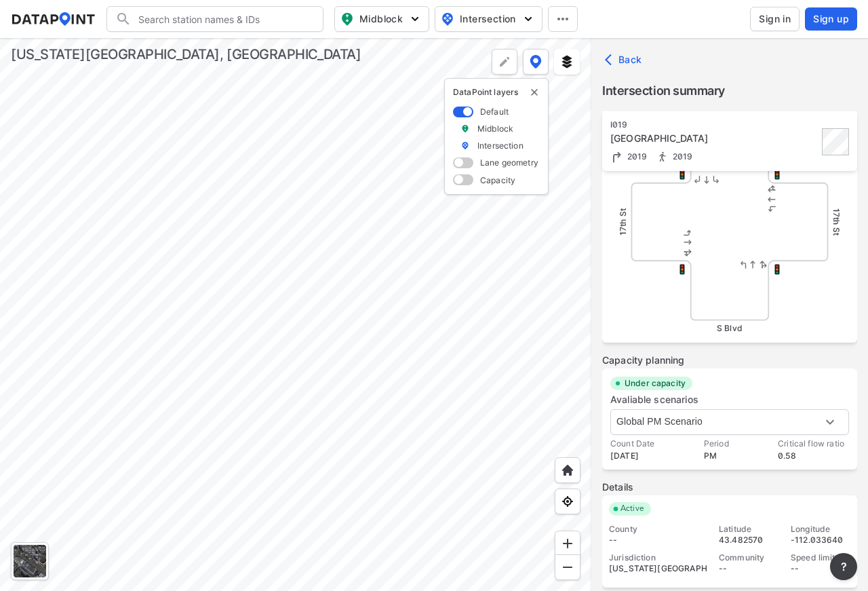 The height and width of the screenshot is (591, 868). Describe the element at coordinates (820, 529) in the screenshot. I see `div: Longitude` at that location.